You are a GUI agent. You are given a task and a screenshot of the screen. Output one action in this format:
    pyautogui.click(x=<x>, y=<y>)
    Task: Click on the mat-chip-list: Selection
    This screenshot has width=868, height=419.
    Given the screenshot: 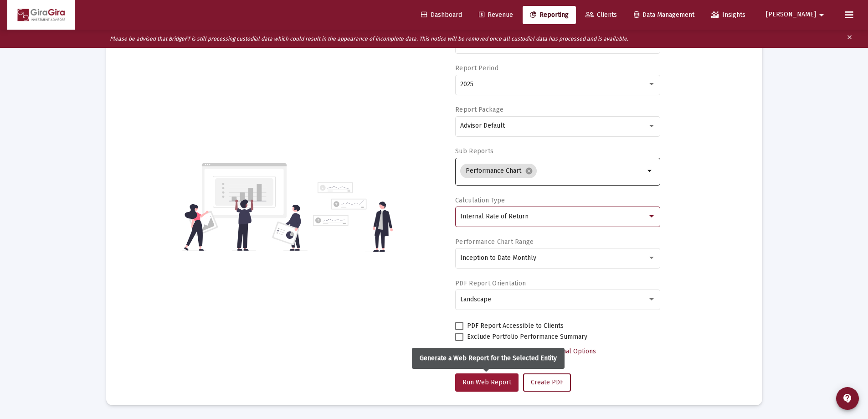 What is the action you would take?
    pyautogui.click(x=552, y=171)
    